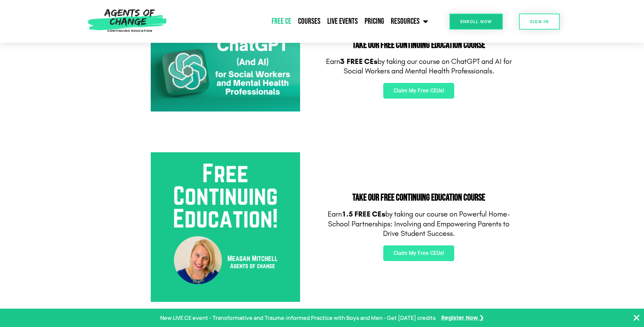  Describe the element at coordinates (364, 214) in the screenshot. I see `b: 1.5 FREE CEs` at that location.